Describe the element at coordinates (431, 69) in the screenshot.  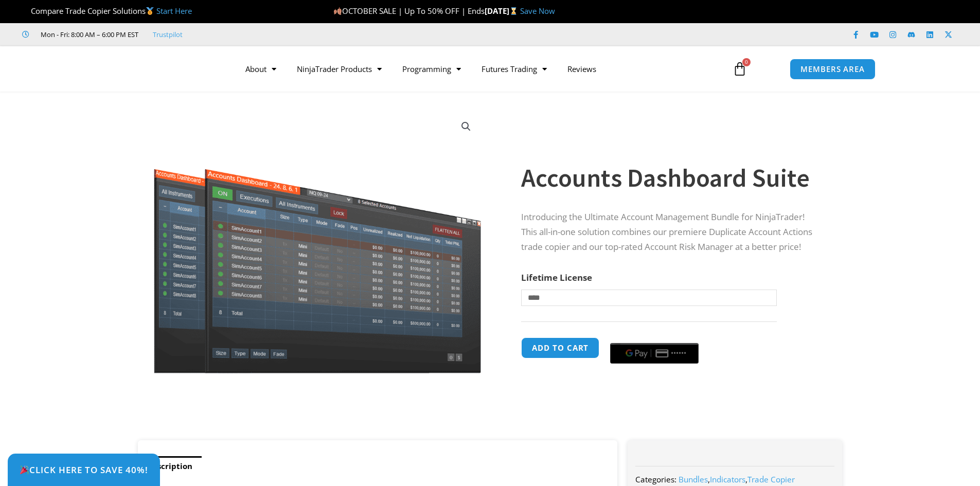
I see `a: Programming` at that location.